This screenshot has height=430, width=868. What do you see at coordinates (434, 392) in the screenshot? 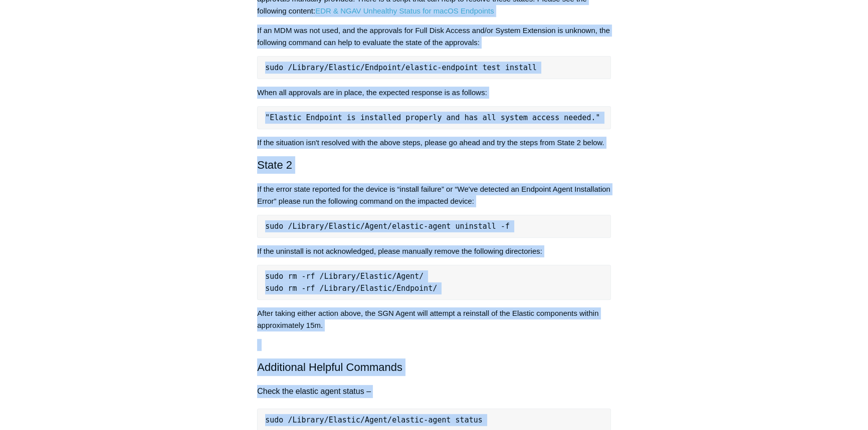
I see `h4: Check the elastic agent status –` at bounding box center [434, 392].